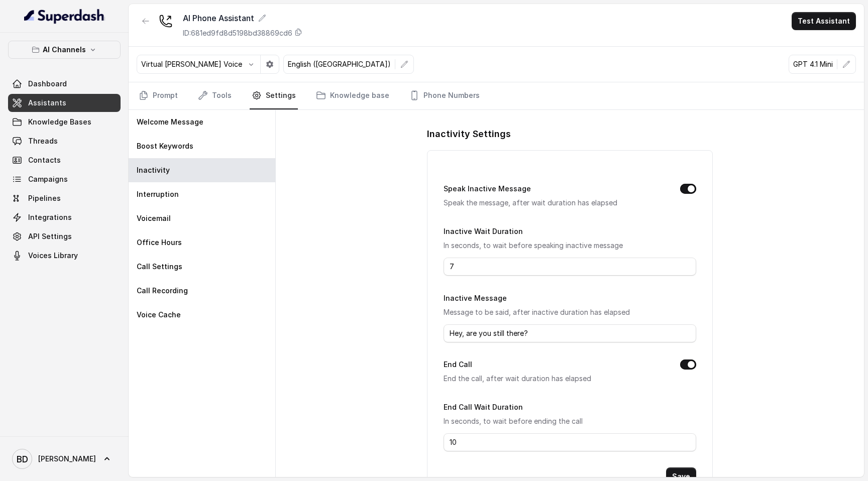 The width and height of the screenshot is (868, 481). Describe the element at coordinates (65, 256) in the screenshot. I see `a: Voices Library` at that location.